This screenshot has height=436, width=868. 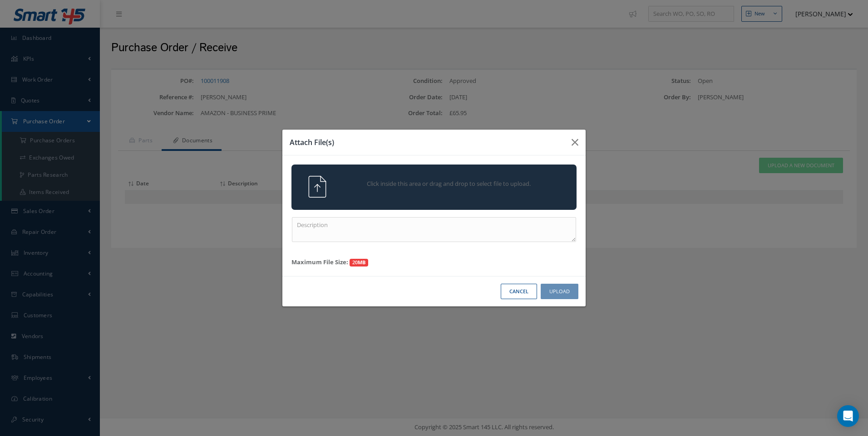 What do you see at coordinates (317, 187) in the screenshot?
I see `img: svg+xml;base64,PHN2ZyB4bWxucz0iaHR0cDovL3d3dy53My5vcmcvMjAwMC9zdmciIHhtbG5zOnhsaW5rPSJodHRwOi8vd3...` at bounding box center [317, 187].